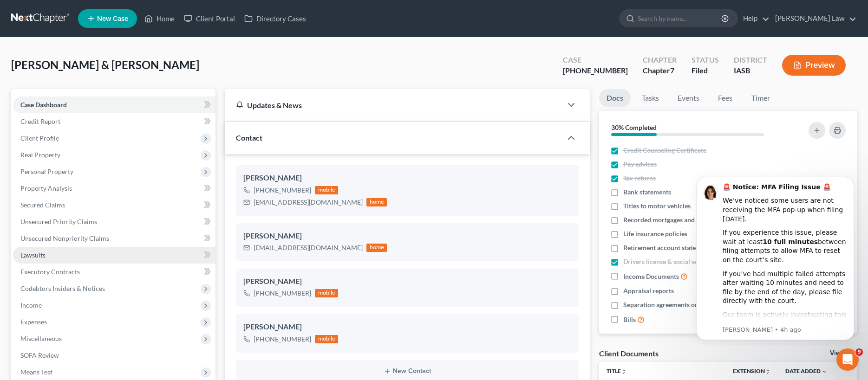 This screenshot has height=380, width=868. Describe the element at coordinates (676, 262) in the screenshot. I see `span: Drivers license & social security card` at that location.